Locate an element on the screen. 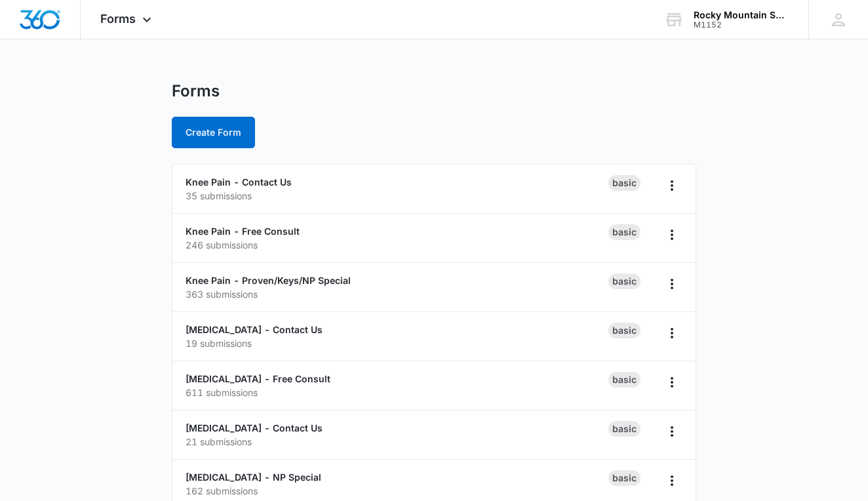 Image resolution: width=868 pixels, height=501 pixels. p: 21 submissions is located at coordinates (396, 441).